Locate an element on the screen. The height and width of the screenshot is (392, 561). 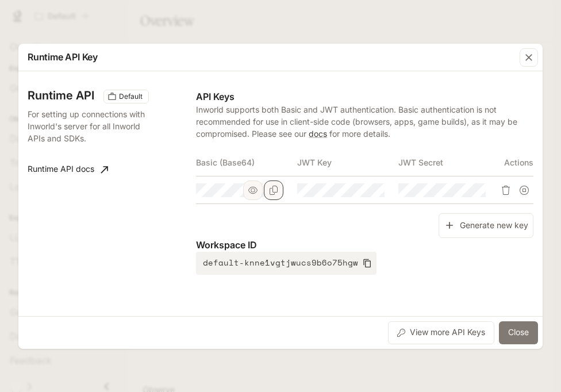
button: Suspend API key is located at coordinates (524, 190).